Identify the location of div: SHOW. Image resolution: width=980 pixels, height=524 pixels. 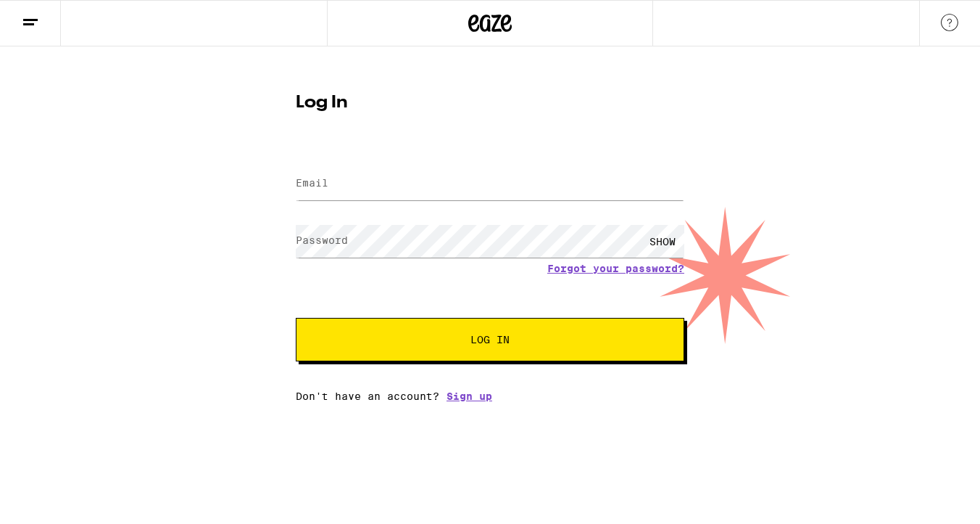
(663, 241).